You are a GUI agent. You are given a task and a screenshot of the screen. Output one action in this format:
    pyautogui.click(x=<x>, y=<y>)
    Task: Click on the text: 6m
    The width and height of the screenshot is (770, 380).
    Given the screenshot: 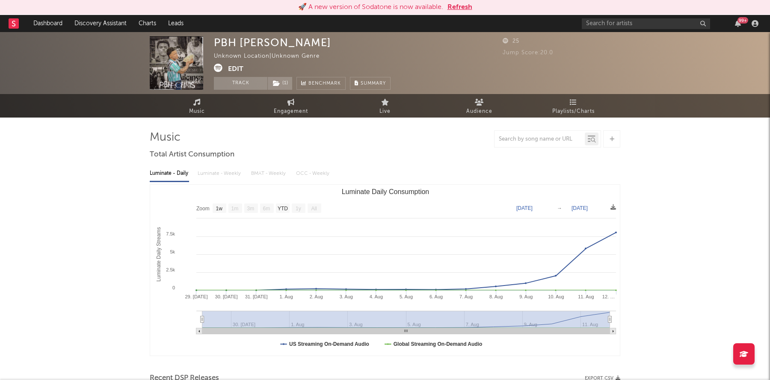 What is the action you would take?
    pyautogui.click(x=267, y=209)
    